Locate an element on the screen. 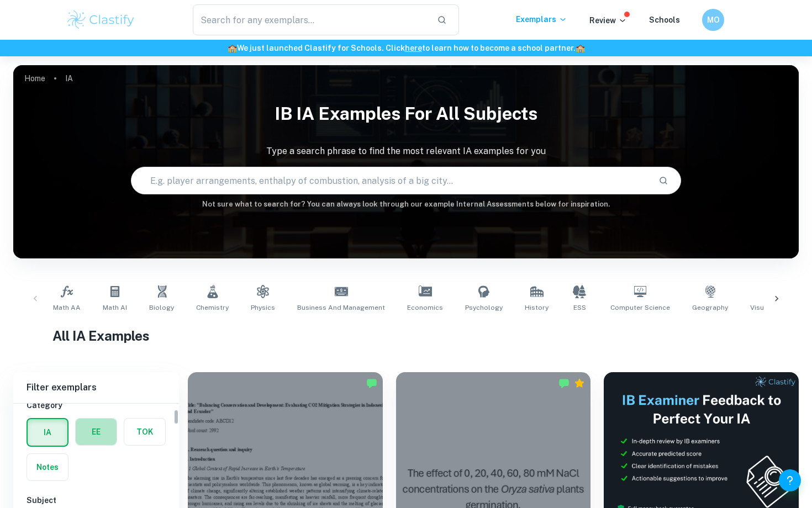 The height and width of the screenshot is (508, 812). h6: Not sure what to search for? You can always look through our example Internal Assessments below f... is located at coordinates (406, 204).